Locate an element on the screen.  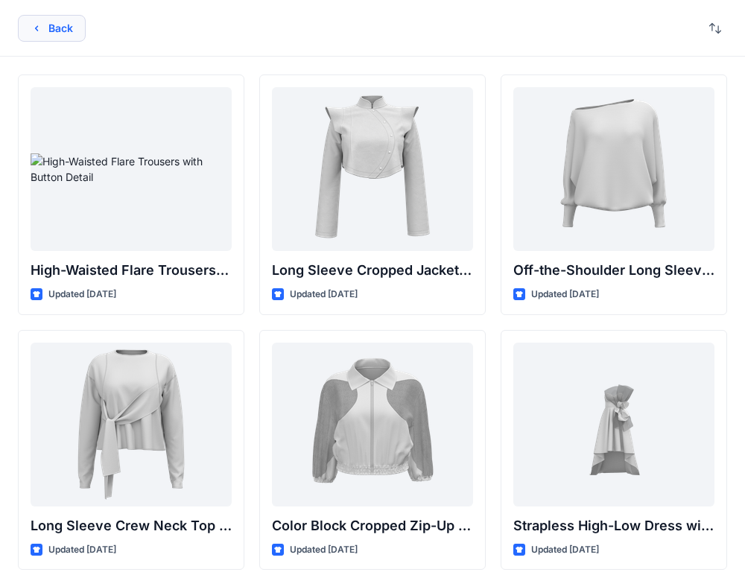
p: Long Sleeve Cropped Jacket with Mandarin Collar and Shoulder Detail is located at coordinates (373, 271).